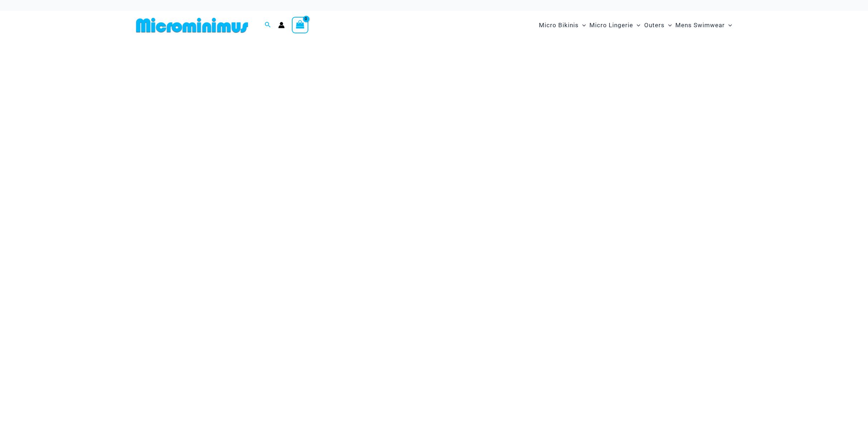 This screenshot has width=868, height=432. I want to click on span: Micro Lingerie, so click(611, 25).